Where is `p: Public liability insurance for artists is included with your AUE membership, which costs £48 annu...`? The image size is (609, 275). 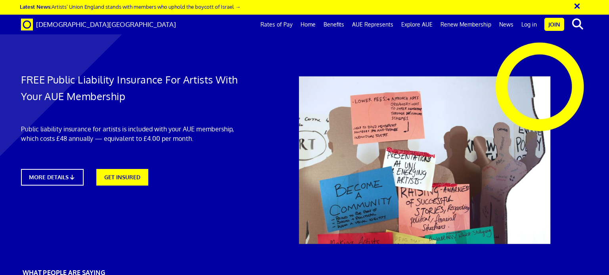 p: Public liability insurance for artists is included with your AUE membership, which costs £48 annu... is located at coordinates (136, 134).